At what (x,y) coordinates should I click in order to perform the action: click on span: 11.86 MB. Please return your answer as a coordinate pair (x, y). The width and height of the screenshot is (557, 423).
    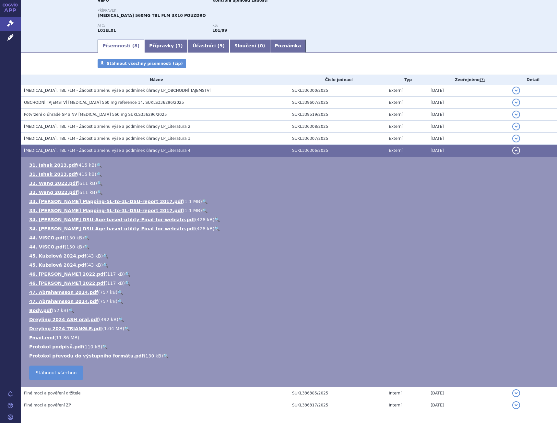
    Looking at the image, I should click on (67, 338).